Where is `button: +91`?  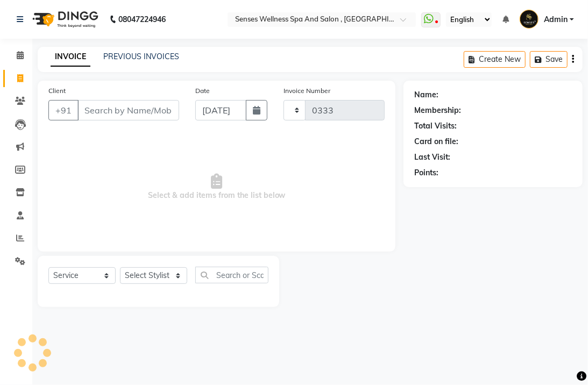
button: +91 is located at coordinates (63, 110).